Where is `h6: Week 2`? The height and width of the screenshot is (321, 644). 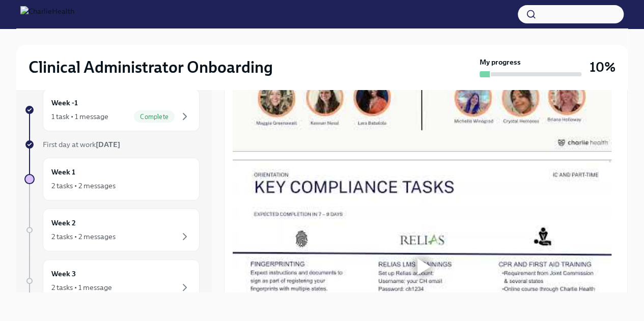 h6: Week 2 is located at coordinates (64, 223).